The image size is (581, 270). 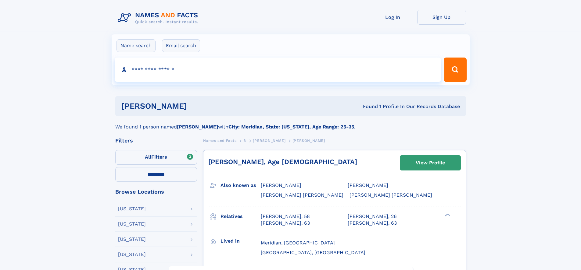 I want to click on label: Filters, so click(x=156, y=158).